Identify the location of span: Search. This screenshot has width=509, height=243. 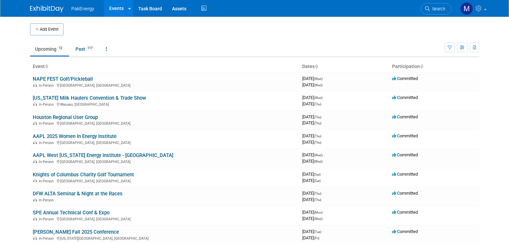
(437, 9).